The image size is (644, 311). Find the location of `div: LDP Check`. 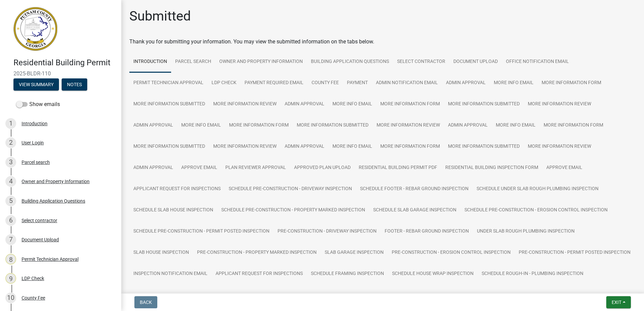

div: LDP Check is located at coordinates (32, 279).